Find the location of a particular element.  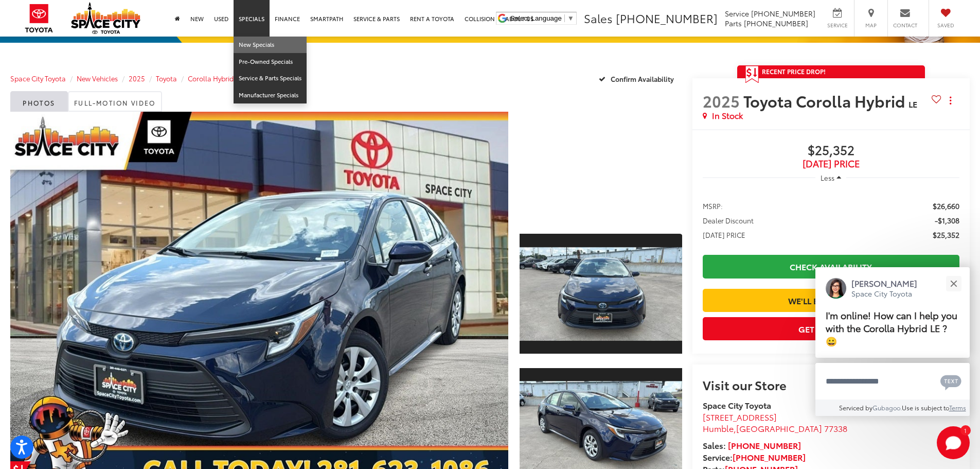

span: MSRP: is located at coordinates (713, 205).